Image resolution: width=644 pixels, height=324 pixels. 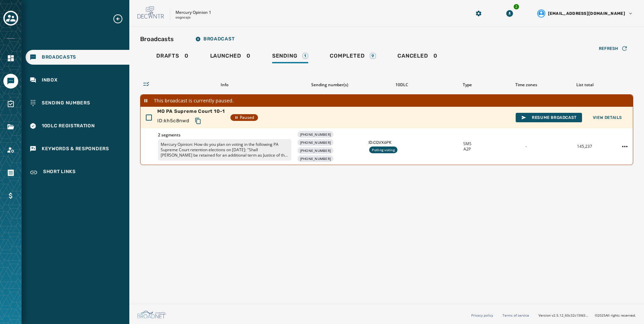 I want to click on div: 145,237, so click(x=584, y=147).